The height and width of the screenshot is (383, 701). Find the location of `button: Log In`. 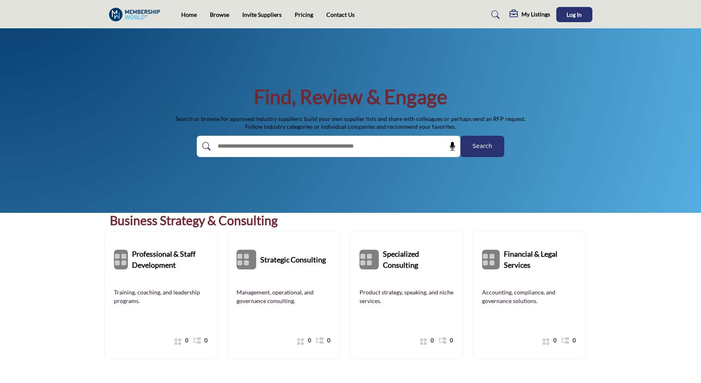

button: Log In is located at coordinates (574, 14).